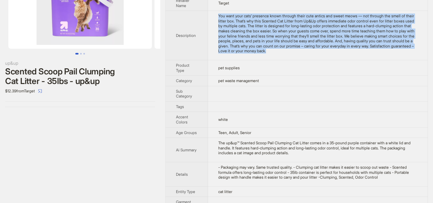 This screenshot has width=433, height=203. Describe the element at coordinates (239, 81) in the screenshot. I see `span: pet waste management` at that location.